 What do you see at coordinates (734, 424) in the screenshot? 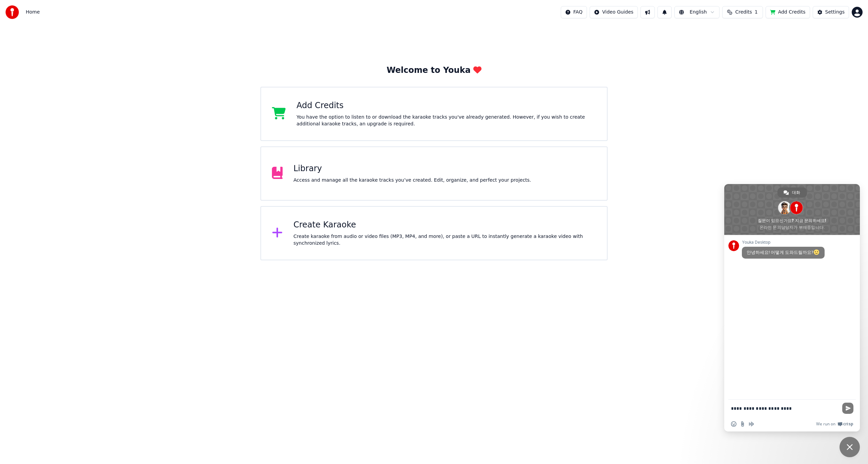
I see `span: 이모티콘 사용하기` at bounding box center [734, 424].